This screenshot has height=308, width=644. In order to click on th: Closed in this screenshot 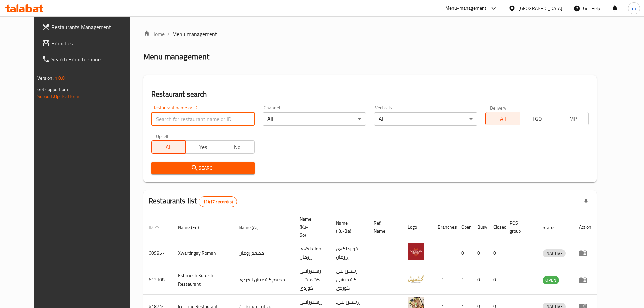, I will do `click(496, 227)`.